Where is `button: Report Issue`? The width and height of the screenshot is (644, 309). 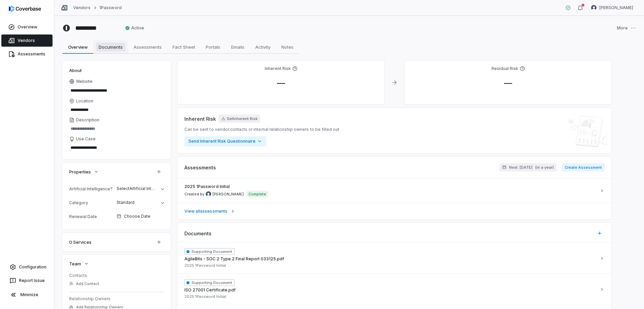
button: Report Issue is located at coordinates (27, 281).